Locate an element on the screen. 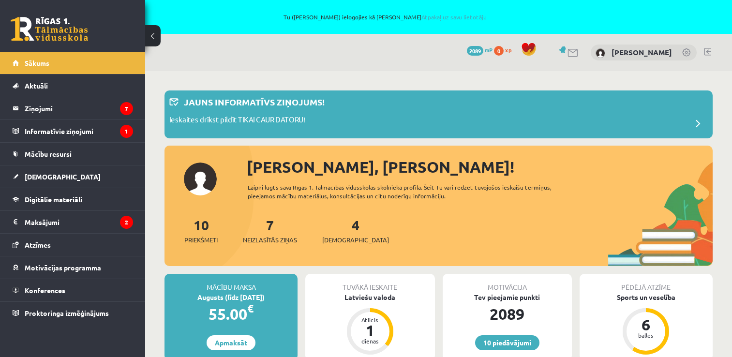 This screenshot has height=357, width=732. legend: Maksājumi is located at coordinates (79, 222).